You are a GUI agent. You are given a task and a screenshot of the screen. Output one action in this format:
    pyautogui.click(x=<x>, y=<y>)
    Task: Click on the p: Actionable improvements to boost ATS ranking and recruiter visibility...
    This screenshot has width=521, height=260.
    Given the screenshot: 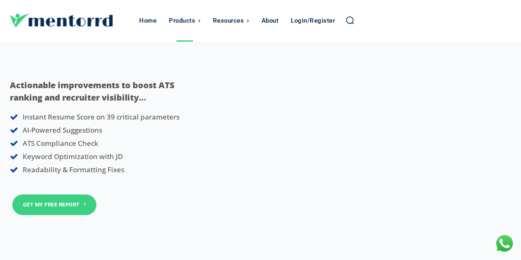 What is the action you would take?
    pyautogui.click(x=96, y=91)
    